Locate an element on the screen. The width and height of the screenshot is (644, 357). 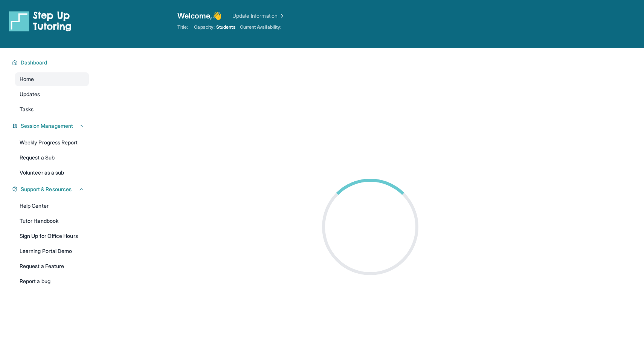
a: Home is located at coordinates (52, 79).